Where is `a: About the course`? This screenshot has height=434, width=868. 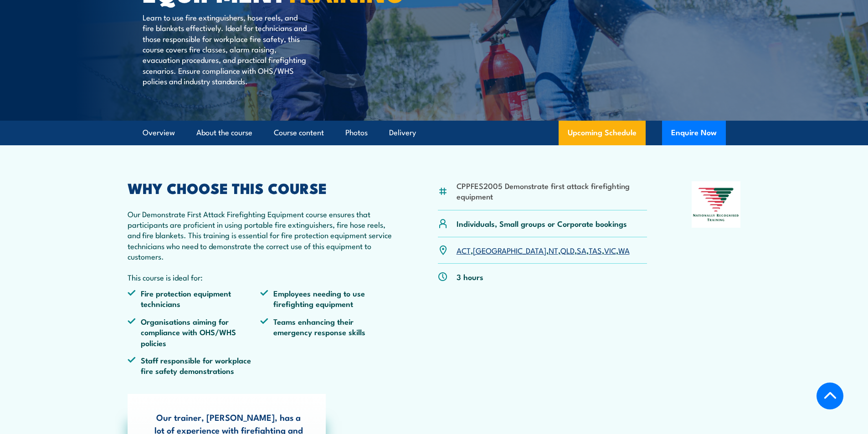
a: About the course is located at coordinates (224, 132).